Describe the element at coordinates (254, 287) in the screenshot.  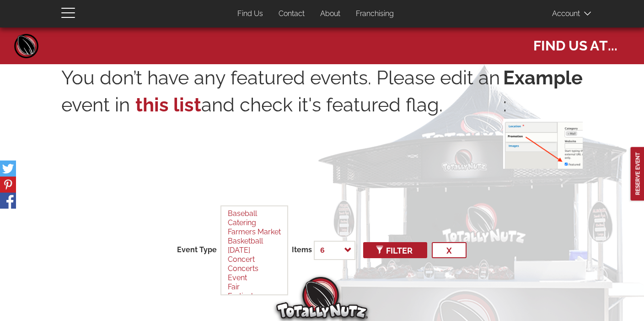
I see `option: Fair` at that location.